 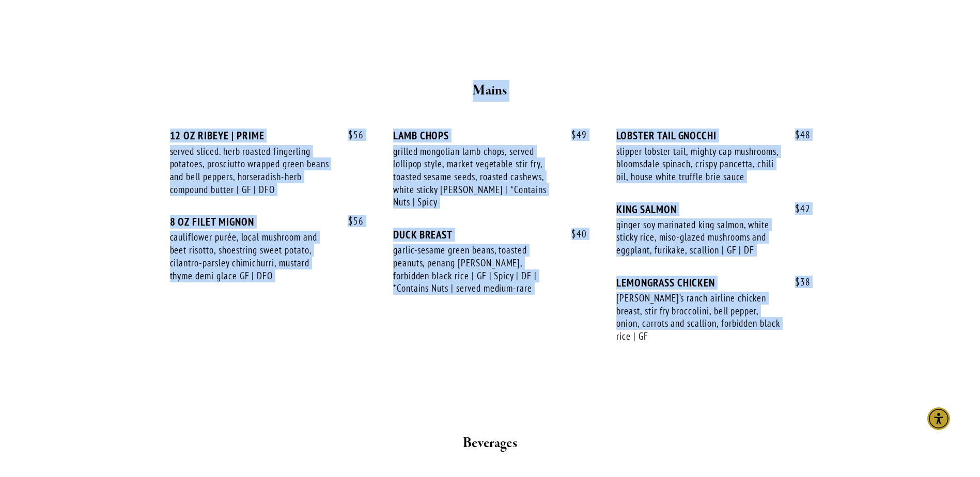 What do you see at coordinates (490, 234) in the screenshot?
I see `div: DUCK BREAST` at bounding box center [490, 234].